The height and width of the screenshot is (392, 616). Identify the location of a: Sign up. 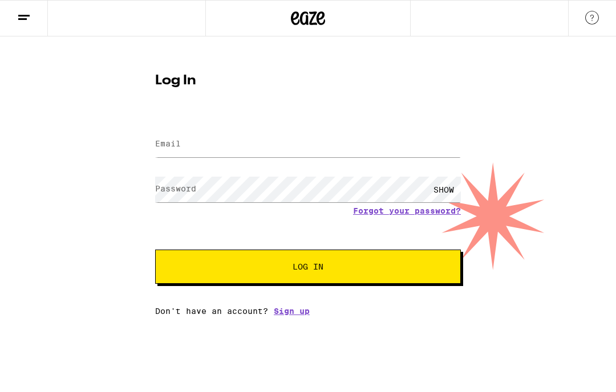
(291, 311).